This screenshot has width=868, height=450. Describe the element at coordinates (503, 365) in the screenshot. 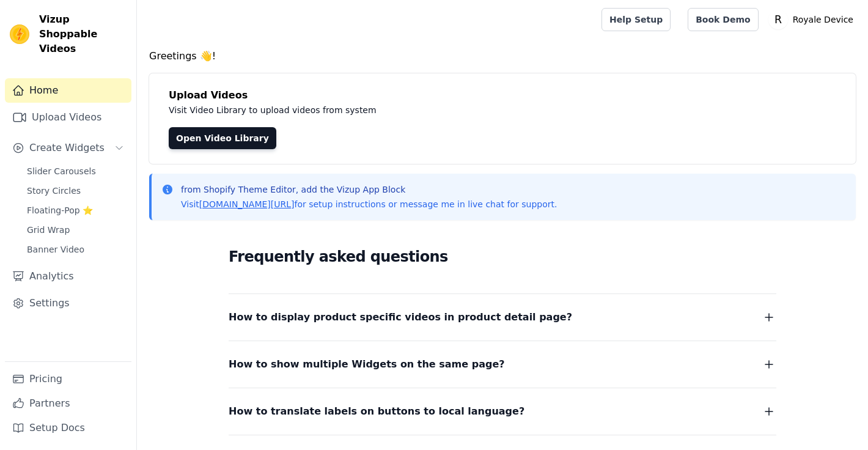

I see `button: How to show multiple Widgets on the same page?` at that location.